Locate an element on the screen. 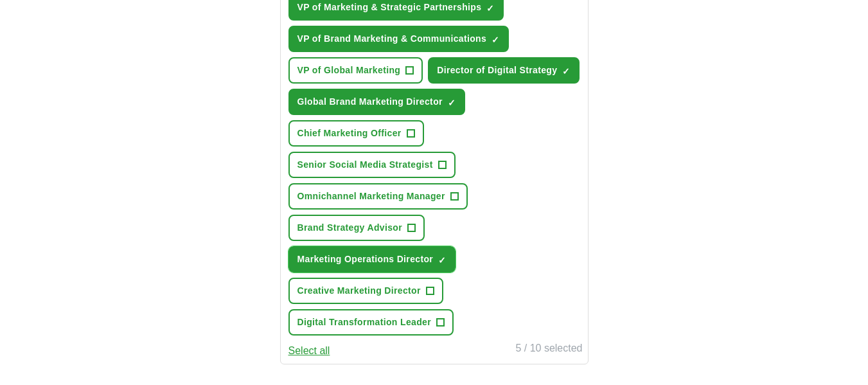 This screenshot has width=868, height=385. button: Director of Digital Strategy✓ is located at coordinates (503, 70).